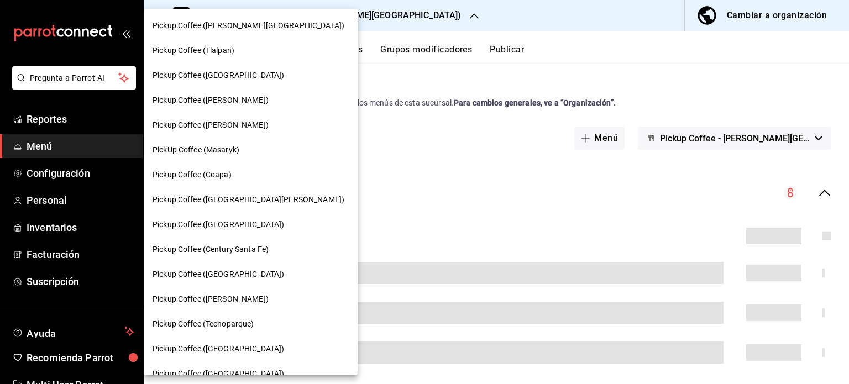  I want to click on div: PickUp Coffee (Masaryk), so click(250, 150).